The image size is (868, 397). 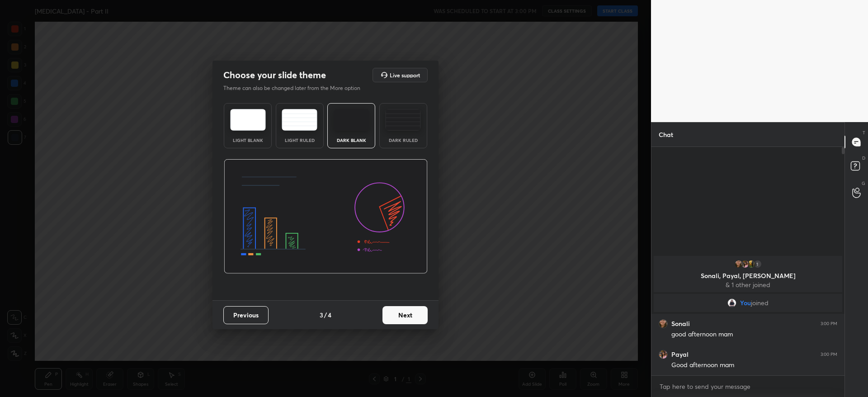 What do you see at coordinates (404, 75) in the screenshot?
I see `h5: Live support` at bounding box center [404, 75].